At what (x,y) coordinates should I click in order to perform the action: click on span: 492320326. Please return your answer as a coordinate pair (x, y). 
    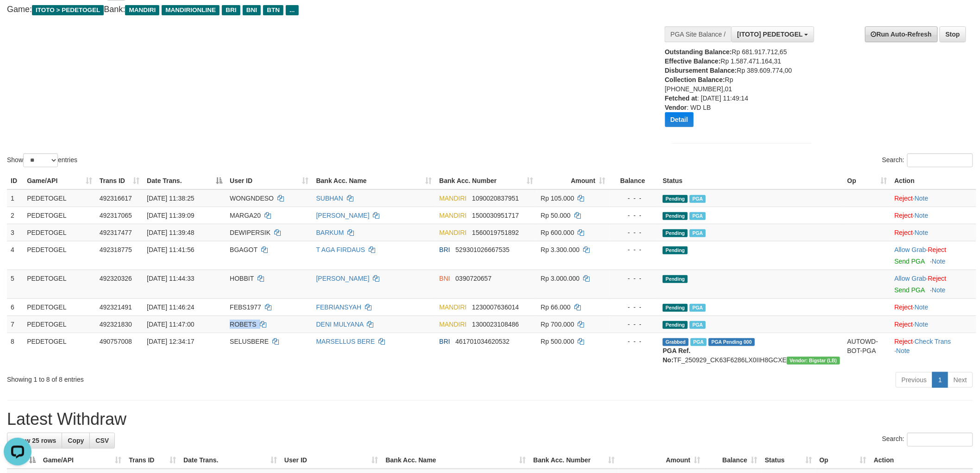
    Looking at the image, I should click on (116, 278).